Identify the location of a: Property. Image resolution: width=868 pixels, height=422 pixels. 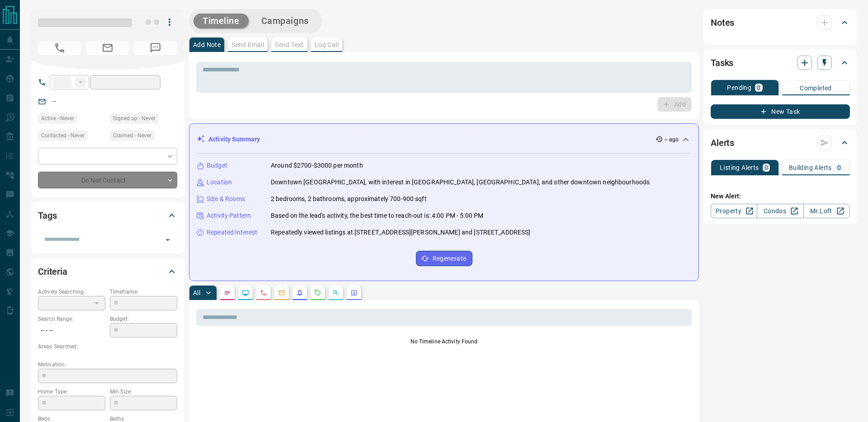
(734, 211).